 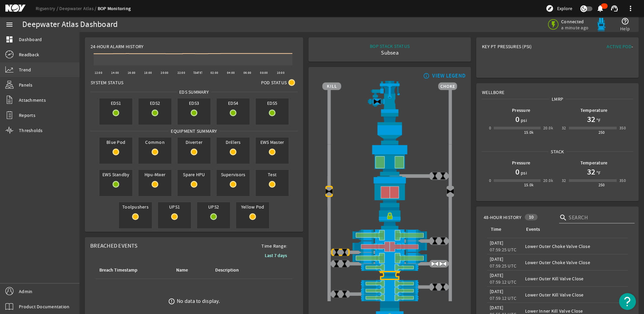 What do you see at coordinates (44, 307) in the screenshot?
I see `span: Product Documentation` at bounding box center [44, 307].